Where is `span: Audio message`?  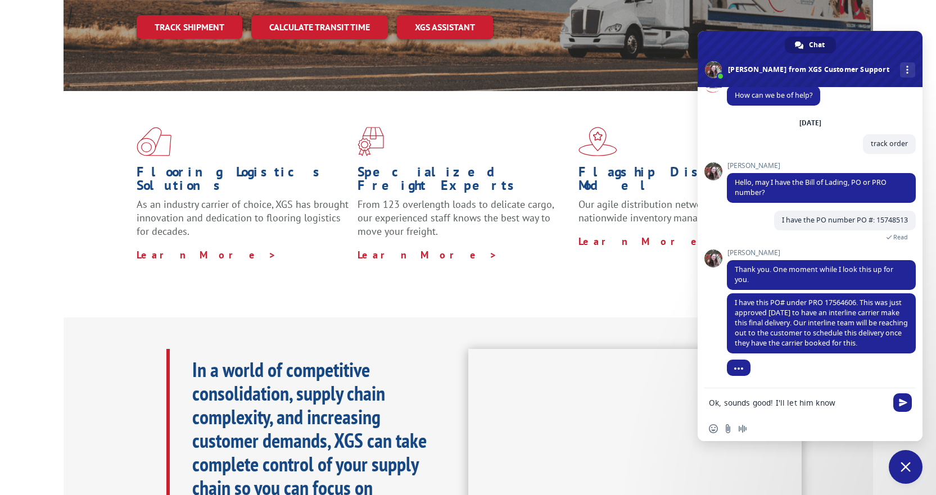
span: Audio message is located at coordinates (742, 429).